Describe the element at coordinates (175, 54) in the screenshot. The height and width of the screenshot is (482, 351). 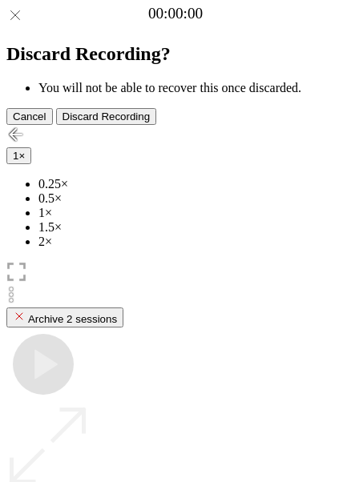
I see `h2: Discard Recording?` at that location.